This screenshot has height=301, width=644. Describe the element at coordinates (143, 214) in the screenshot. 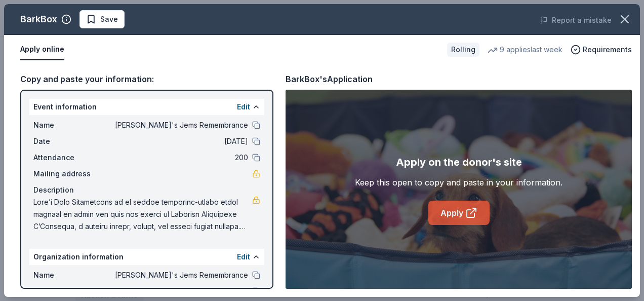

I see `span: Lore’i Dolo Sitametcons ad el seddoe temporinc-utlabo etdol magnaal en admin ven quis nos exerci ...` at that location.